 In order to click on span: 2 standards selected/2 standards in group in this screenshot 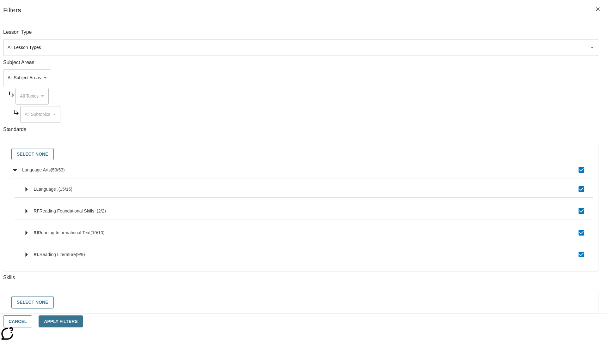, I will do `click(101, 211)`.